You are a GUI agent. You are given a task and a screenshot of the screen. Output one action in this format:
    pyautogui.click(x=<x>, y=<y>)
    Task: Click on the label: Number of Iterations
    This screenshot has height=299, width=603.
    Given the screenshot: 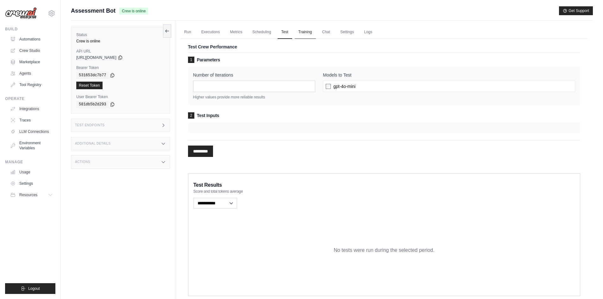 What is the action you would take?
    pyautogui.click(x=254, y=75)
    